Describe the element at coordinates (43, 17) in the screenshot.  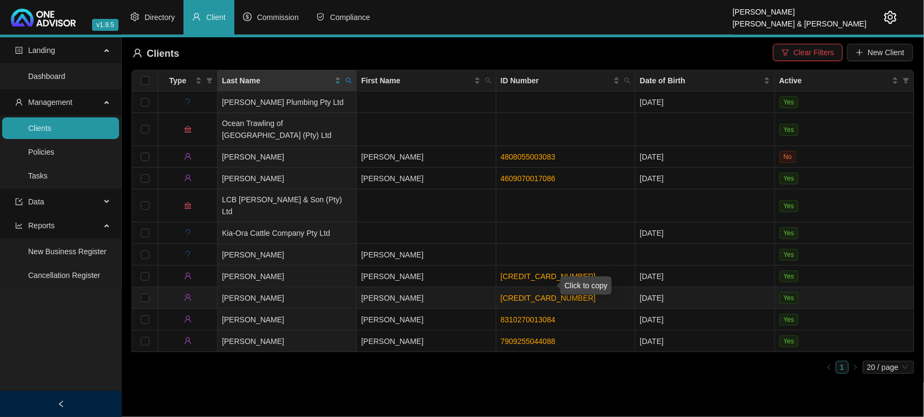
I see `img: 2df55531c6924b55f21c4cf5d4484680-logo-light.svg` at that location.